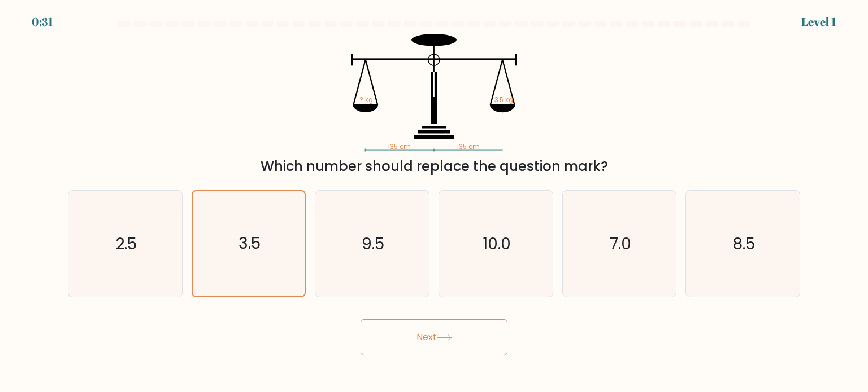 The image size is (868, 392). I want to click on text: 10.0, so click(497, 243).